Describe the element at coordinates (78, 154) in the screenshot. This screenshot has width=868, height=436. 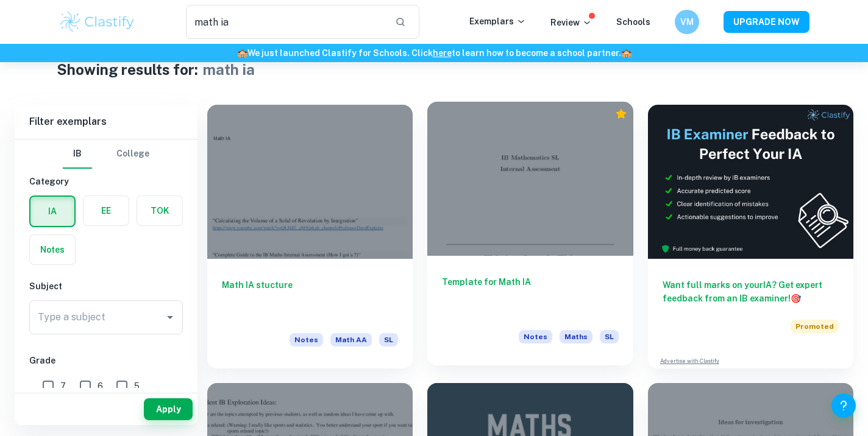
I see `button: IB` at that location.